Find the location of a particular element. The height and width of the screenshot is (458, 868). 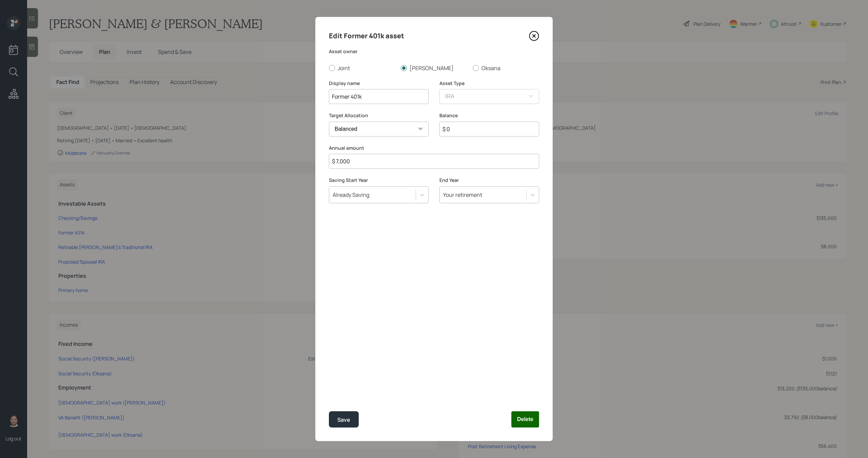

button: Save is located at coordinates (344, 419).